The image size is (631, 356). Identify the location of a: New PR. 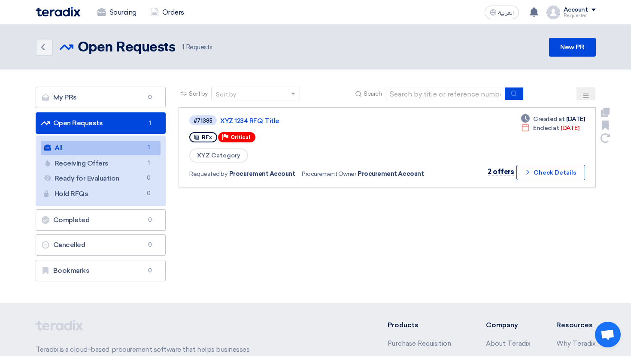
(572, 47).